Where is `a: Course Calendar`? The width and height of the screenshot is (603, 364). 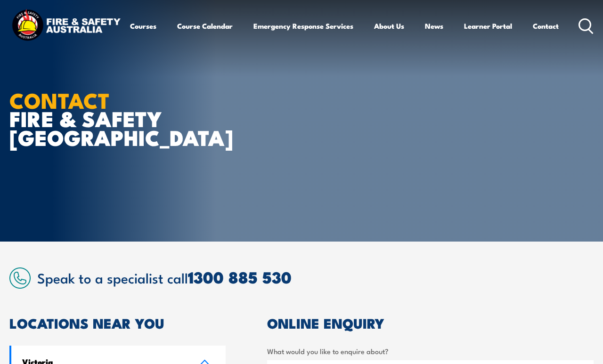
a: Course Calendar is located at coordinates (205, 26).